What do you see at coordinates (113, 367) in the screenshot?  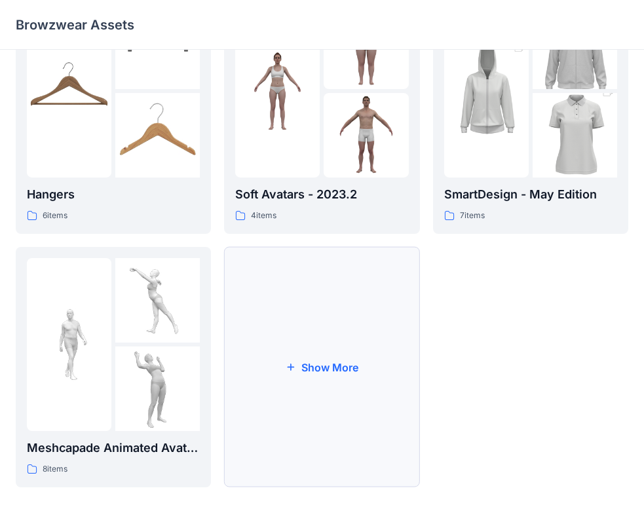 I see `a: folder 1folder 2folder 3Meshcapade Animated Avatars8items` at bounding box center [113, 367].